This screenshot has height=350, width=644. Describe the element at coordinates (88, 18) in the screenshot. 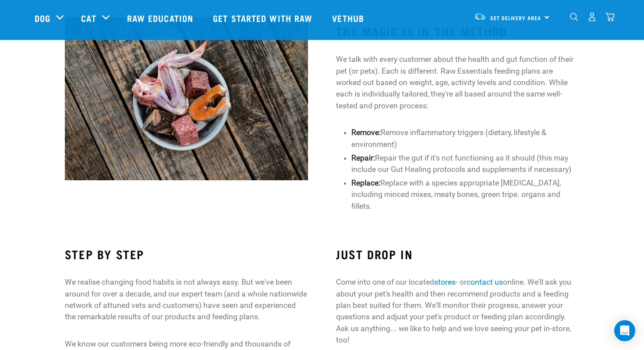

I see `a: Cat` at that location.